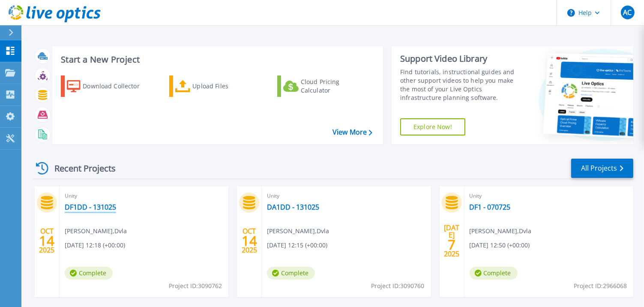 The height and width of the screenshot is (307, 644). I want to click on a: Explore Now!, so click(433, 127).